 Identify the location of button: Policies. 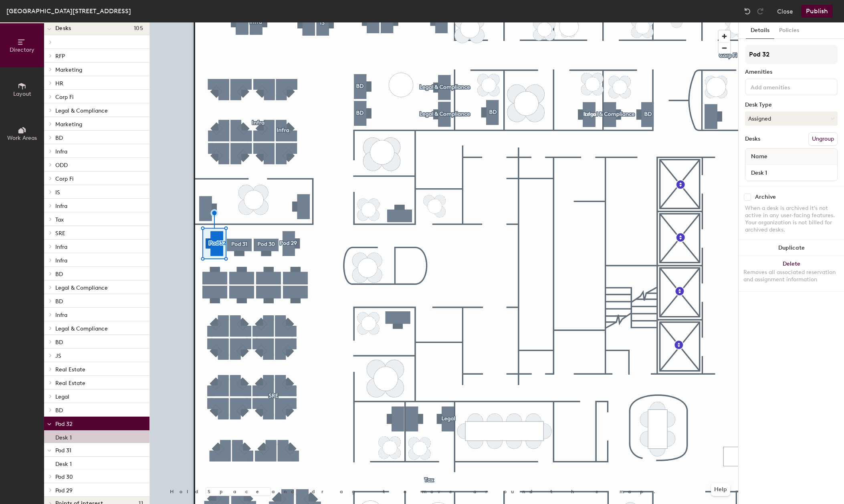
(789, 30).